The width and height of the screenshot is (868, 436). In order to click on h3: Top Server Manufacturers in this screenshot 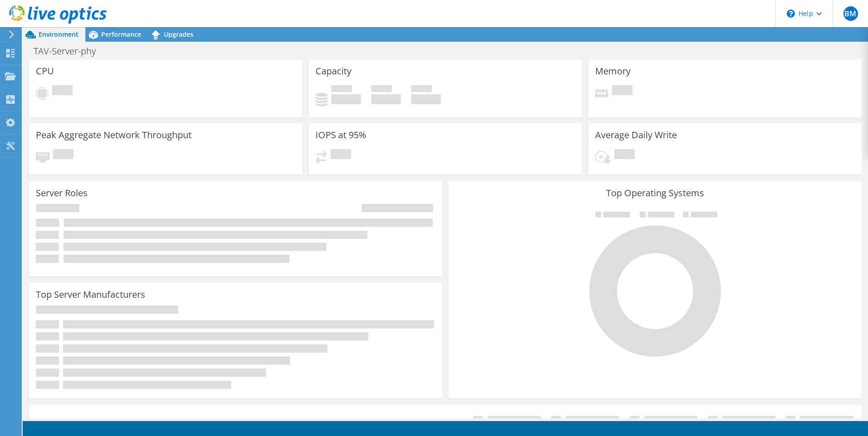, I will do `click(90, 295)`.